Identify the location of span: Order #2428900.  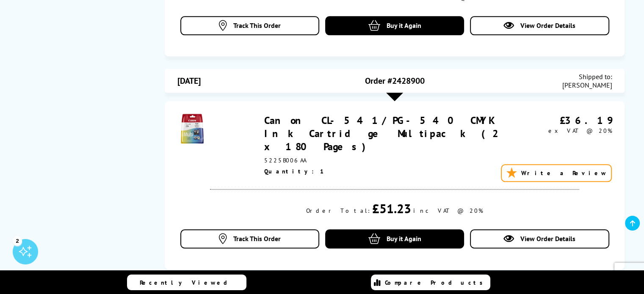
(395, 81).